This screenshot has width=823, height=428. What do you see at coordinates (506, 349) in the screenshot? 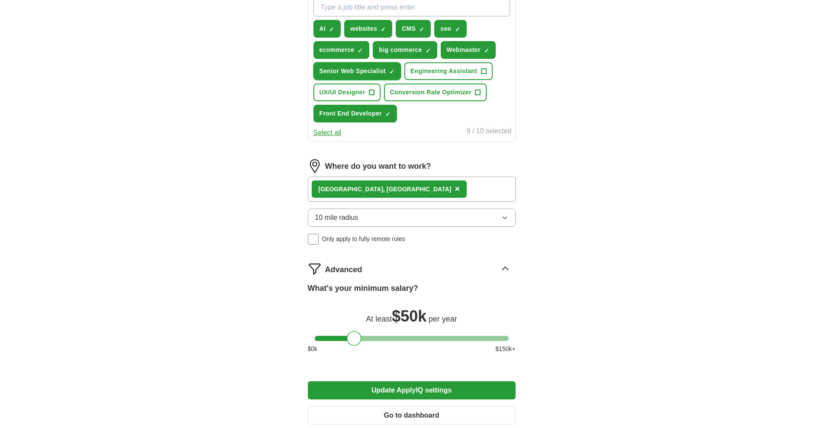
I see `span: $ 150 k+` at bounding box center [506, 349].